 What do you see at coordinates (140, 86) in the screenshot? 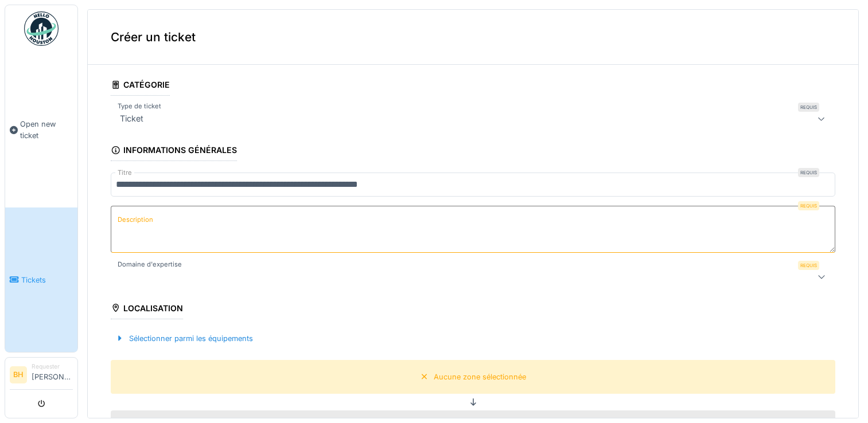
I see `div: Catégorie` at bounding box center [140, 86].